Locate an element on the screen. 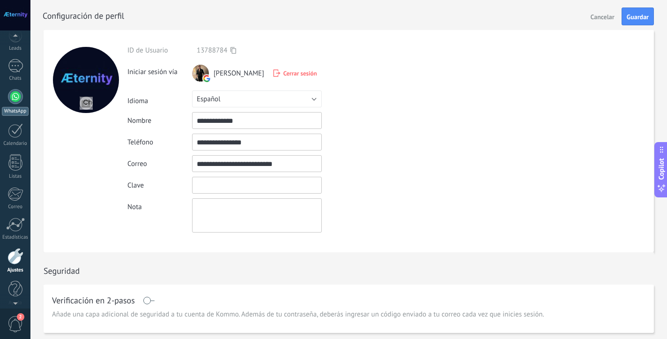 This screenshot has height=339, width=667. button: Español is located at coordinates (257, 99).